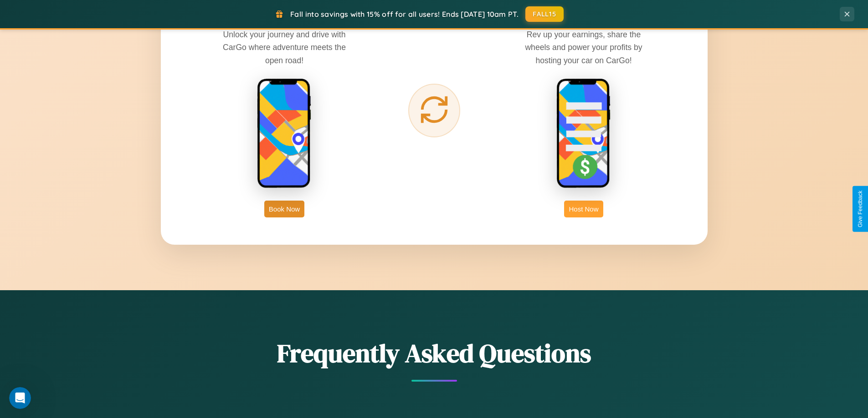  What do you see at coordinates (284, 47) in the screenshot?
I see `p: Unlock your journey and drive with CarGo where adventure meets the open road!` at bounding box center [284, 47].